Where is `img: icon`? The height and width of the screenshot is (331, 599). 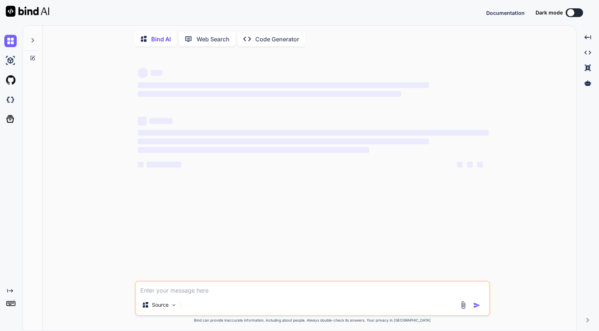 img: icon is located at coordinates (476, 305).